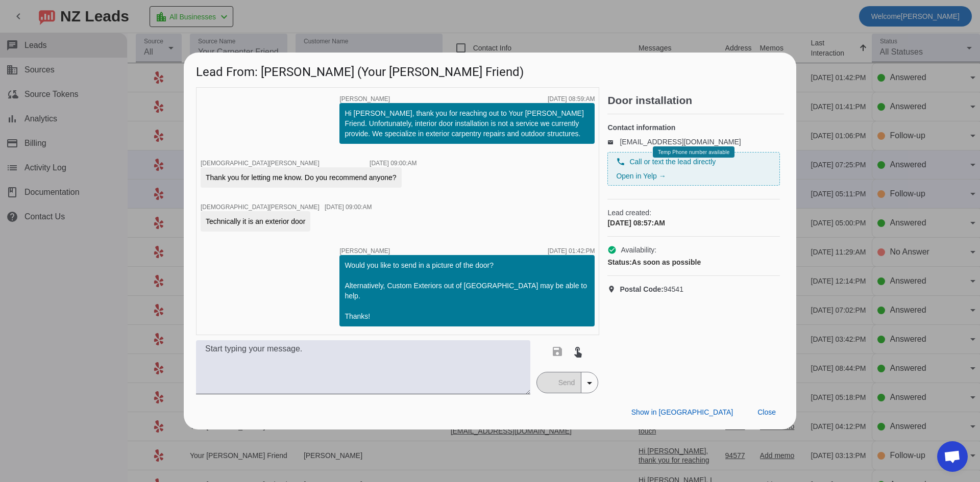 The height and width of the screenshot is (482, 980). What do you see at coordinates (467, 291) in the screenshot?
I see `div: Would you like to send in a picture of the door? Alternatively, Custom Exteriors out of [GEOGRAPH...` at bounding box center [467, 291].